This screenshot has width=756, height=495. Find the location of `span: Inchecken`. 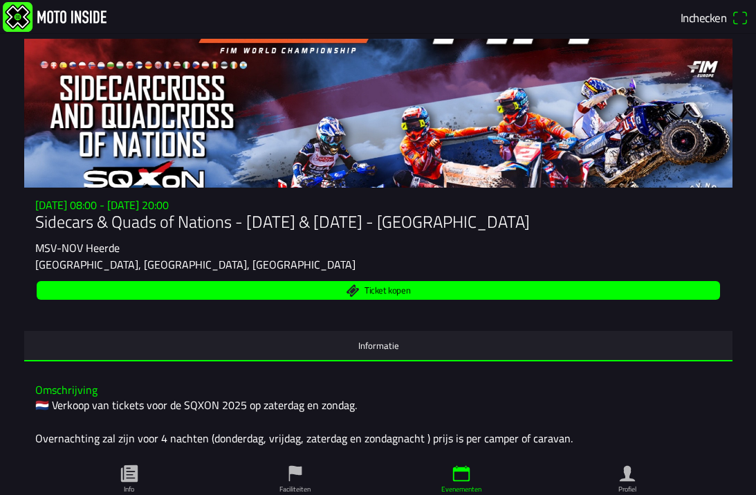

span: Inchecken is located at coordinates (704, 17).